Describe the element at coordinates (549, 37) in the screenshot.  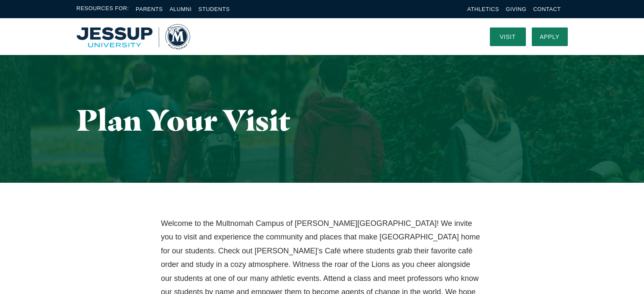
I see `a: Apply` at that location.